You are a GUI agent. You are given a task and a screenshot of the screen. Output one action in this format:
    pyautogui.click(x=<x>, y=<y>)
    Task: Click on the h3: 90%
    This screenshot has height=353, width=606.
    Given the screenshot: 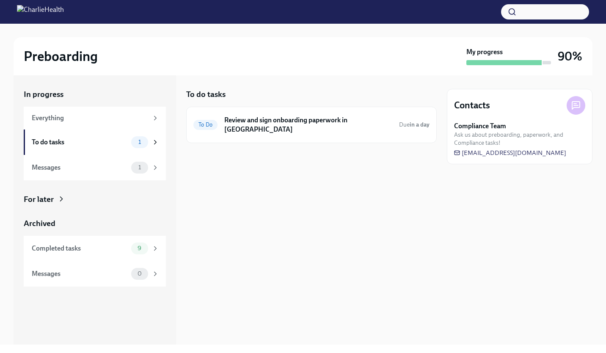 What is the action you would take?
    pyautogui.click(x=570, y=56)
    